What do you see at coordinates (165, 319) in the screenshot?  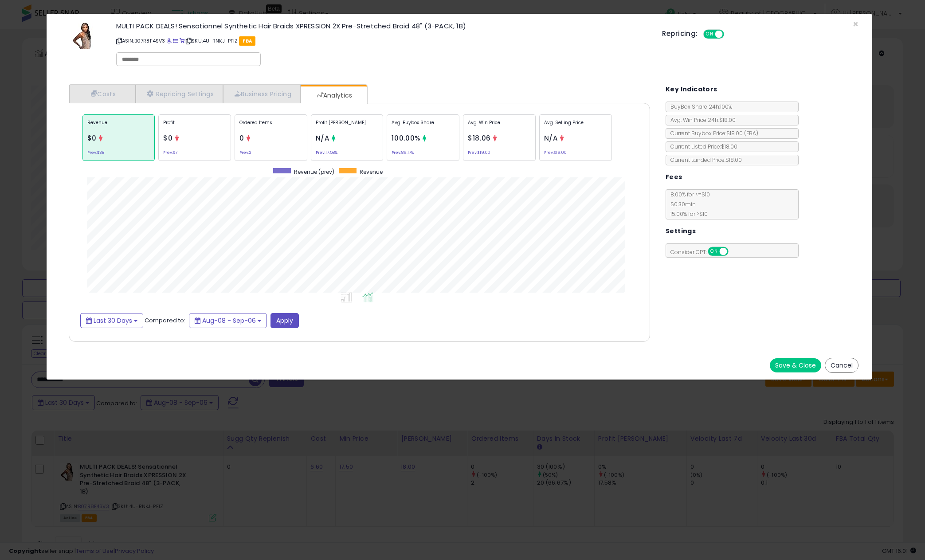 I see `span: Compared to:` at bounding box center [165, 319].